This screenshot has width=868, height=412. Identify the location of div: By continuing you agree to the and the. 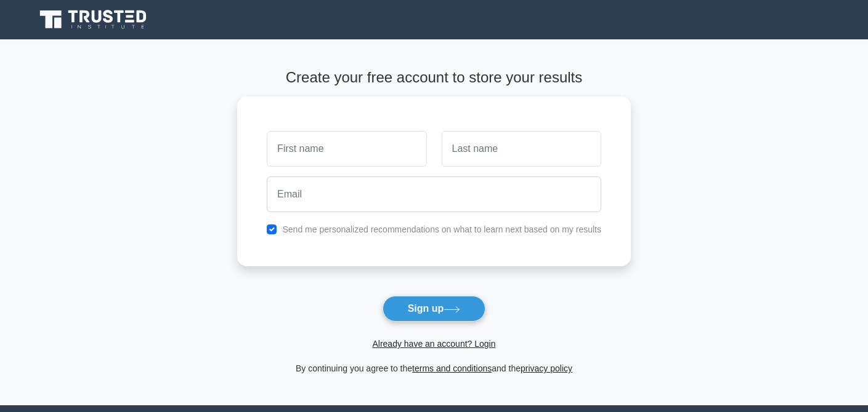
(433, 369).